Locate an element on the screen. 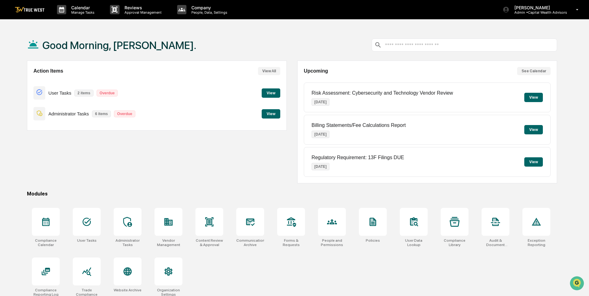  p: Calendar is located at coordinates (82, 7).